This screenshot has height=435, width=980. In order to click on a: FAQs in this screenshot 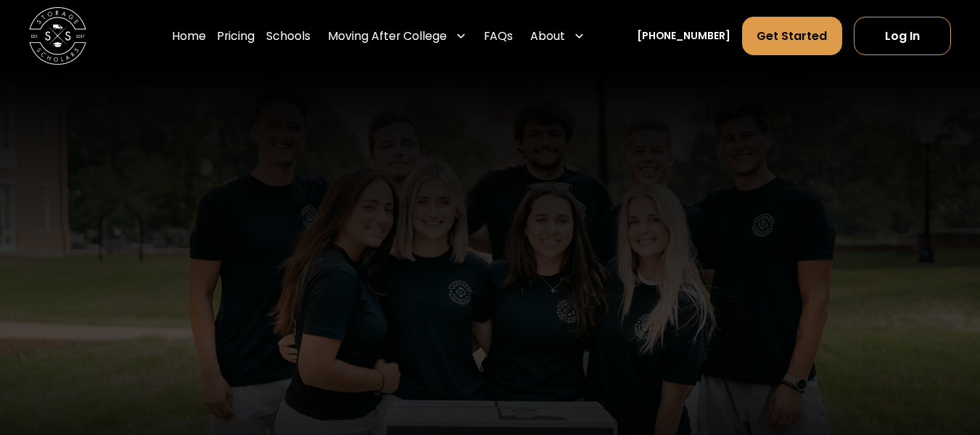, I will do `click(498, 35)`.